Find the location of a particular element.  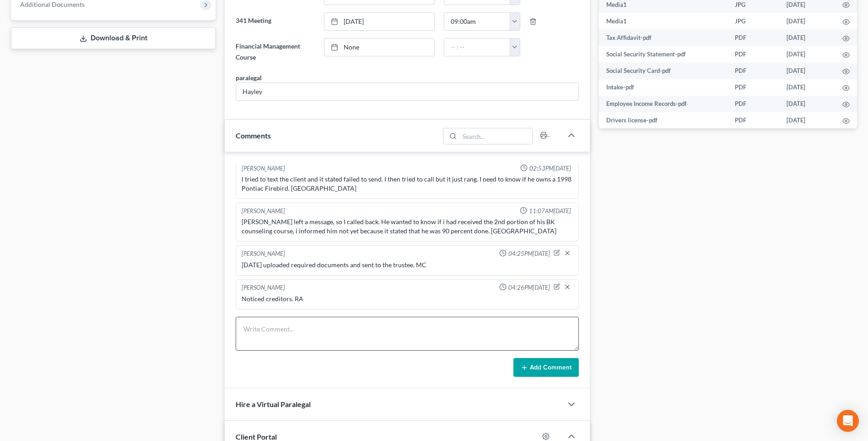

td: Social Security Card-pdf is located at coordinates (663, 71).